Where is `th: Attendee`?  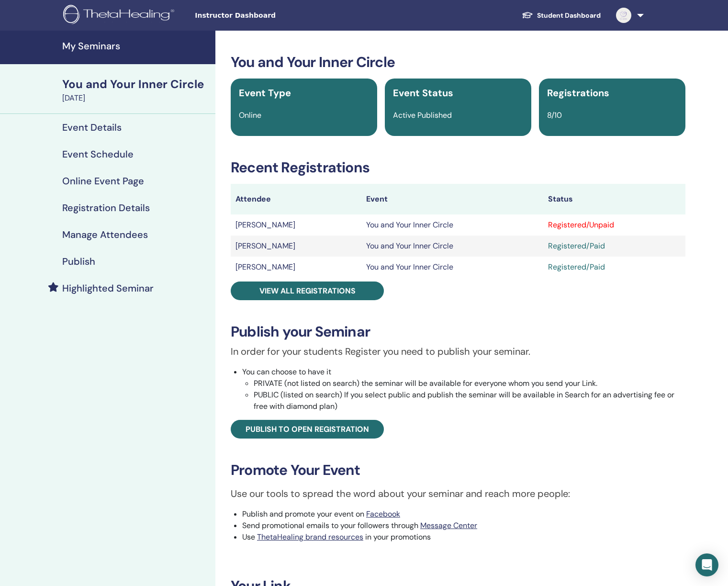
th: Attendee is located at coordinates (296, 199).